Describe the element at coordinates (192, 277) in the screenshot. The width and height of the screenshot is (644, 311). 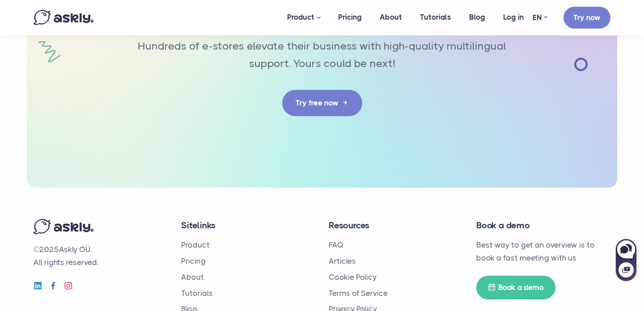
I see `a: About` at that location.